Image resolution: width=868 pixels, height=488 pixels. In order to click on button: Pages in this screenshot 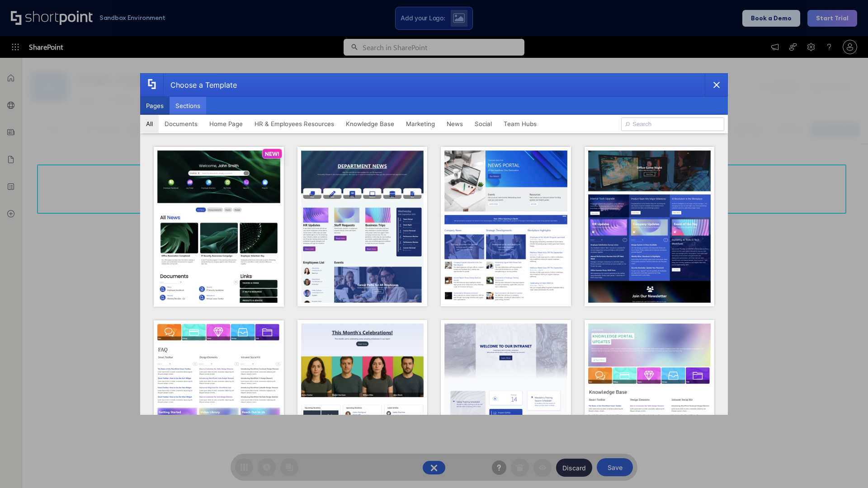, I will do `click(154, 106)`.